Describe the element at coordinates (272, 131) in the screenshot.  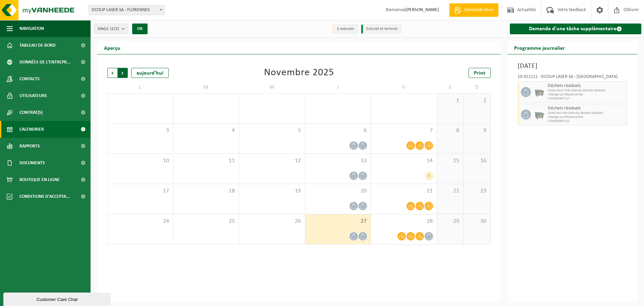
I see `span: 5` at that location.